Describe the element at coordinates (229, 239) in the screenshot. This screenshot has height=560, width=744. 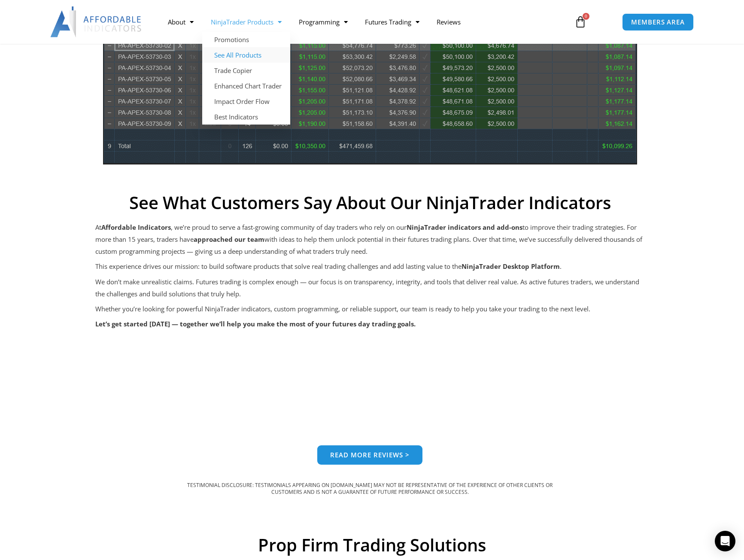
I see `strong: approached our team` at that location.